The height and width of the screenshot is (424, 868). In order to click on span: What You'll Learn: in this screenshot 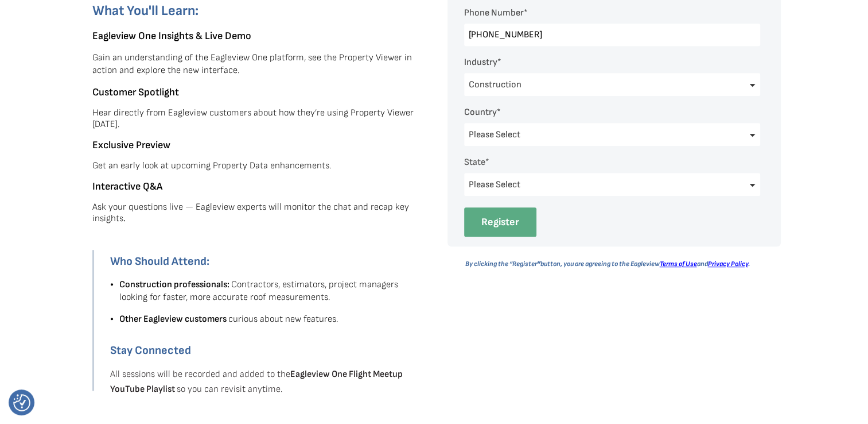, I will do `click(145, 10)`.